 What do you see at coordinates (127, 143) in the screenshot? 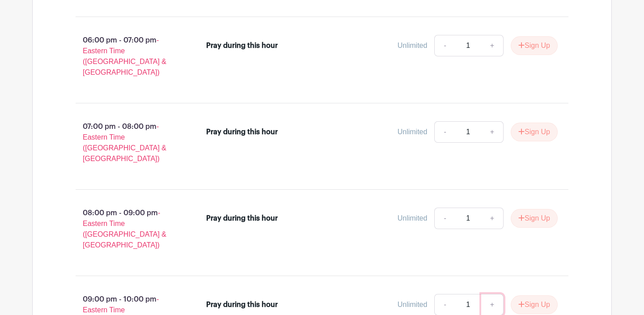
I see `p: 07:00 pm - 08:00 pm` at bounding box center [127, 143].